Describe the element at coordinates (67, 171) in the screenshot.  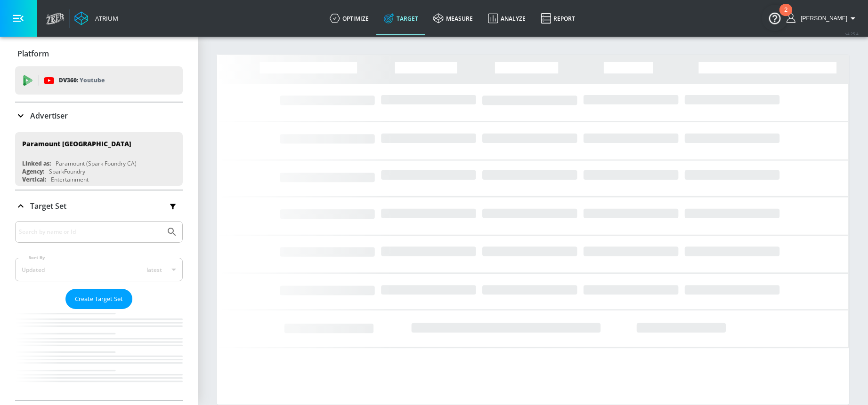
I see `div: SparkFoundry` at that location.